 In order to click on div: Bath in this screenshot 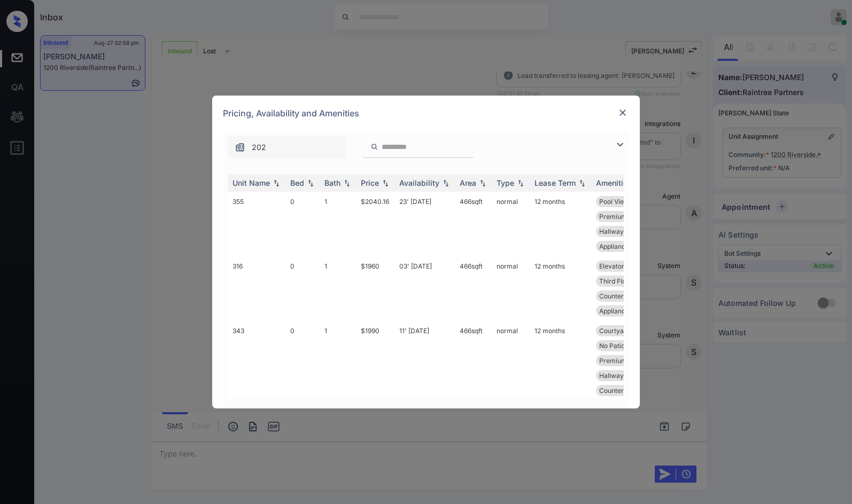, I will do `click(332, 183)`.